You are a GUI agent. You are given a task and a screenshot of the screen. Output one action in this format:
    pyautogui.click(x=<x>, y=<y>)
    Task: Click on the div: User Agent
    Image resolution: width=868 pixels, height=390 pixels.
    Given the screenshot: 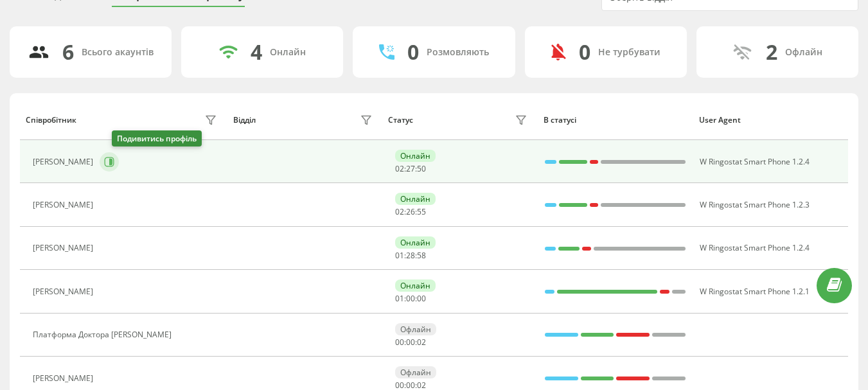 What is the action you would take?
    pyautogui.click(x=771, y=120)
    